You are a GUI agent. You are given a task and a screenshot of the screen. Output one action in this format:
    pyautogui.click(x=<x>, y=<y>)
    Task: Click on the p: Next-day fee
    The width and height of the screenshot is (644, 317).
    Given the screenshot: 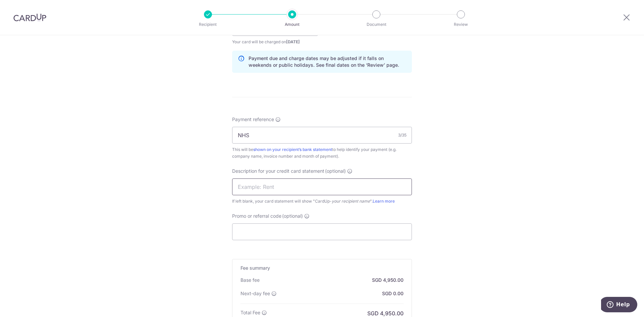 What is the action you would take?
    pyautogui.click(x=255, y=294)
    